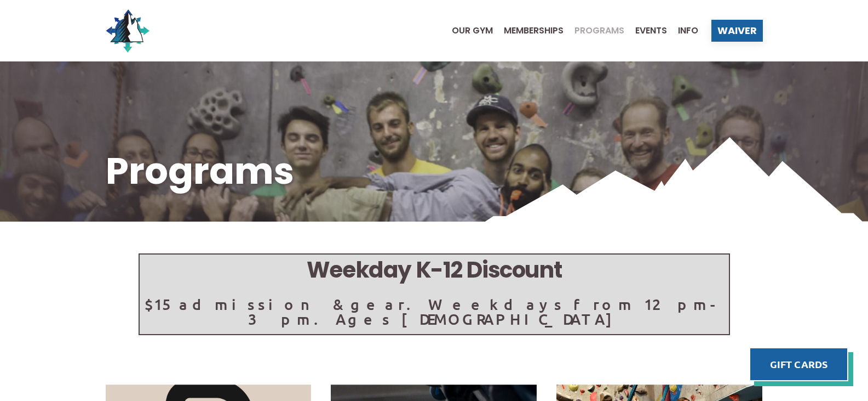 This screenshot has width=868, height=401. What do you see at coordinates (467, 31) in the screenshot?
I see `a: Our Gym` at bounding box center [467, 31].